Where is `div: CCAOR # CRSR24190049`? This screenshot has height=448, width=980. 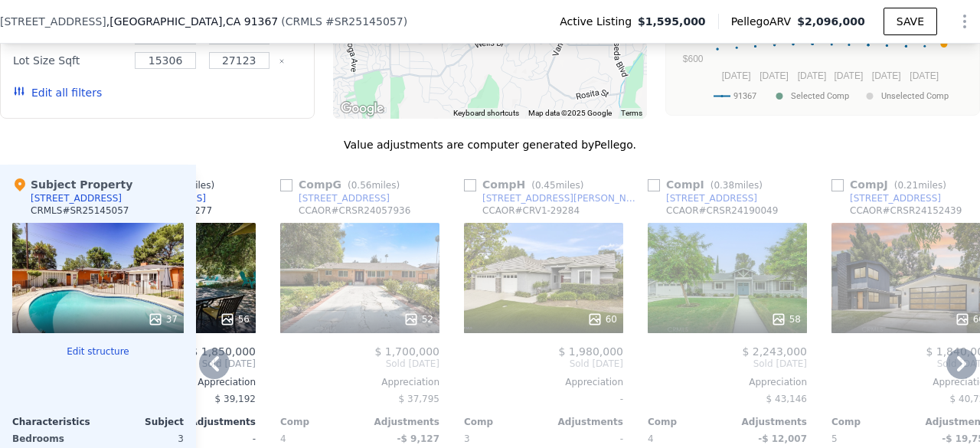 div: CCAOR # CRSR24190049 is located at coordinates (722, 211).